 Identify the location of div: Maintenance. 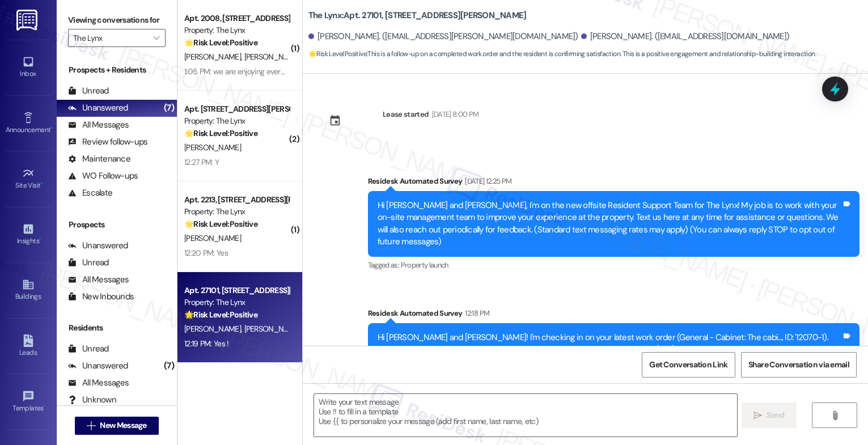
(99, 158).